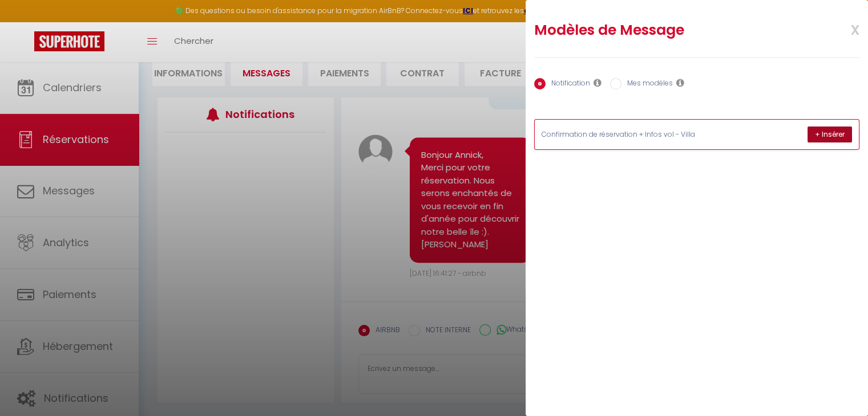 The width and height of the screenshot is (868, 416). I want to click on button: + Insérer, so click(830, 135).